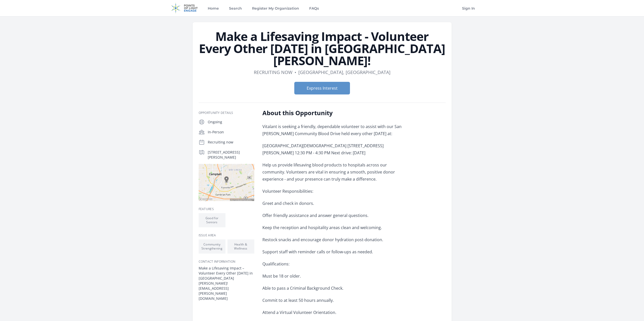 The width and height of the screenshot is (644, 321). I want to click on button: Express Interest, so click(322, 88).